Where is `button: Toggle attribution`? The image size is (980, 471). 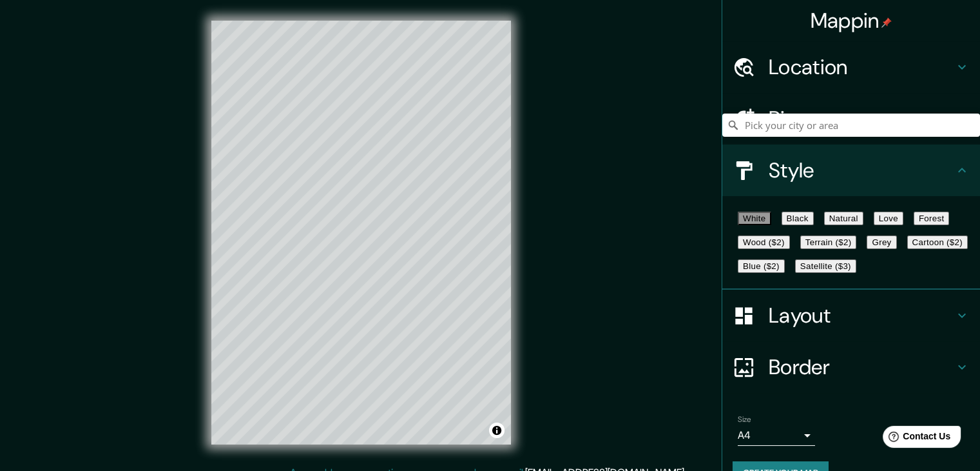
button: Toggle attribution is located at coordinates (497, 430).